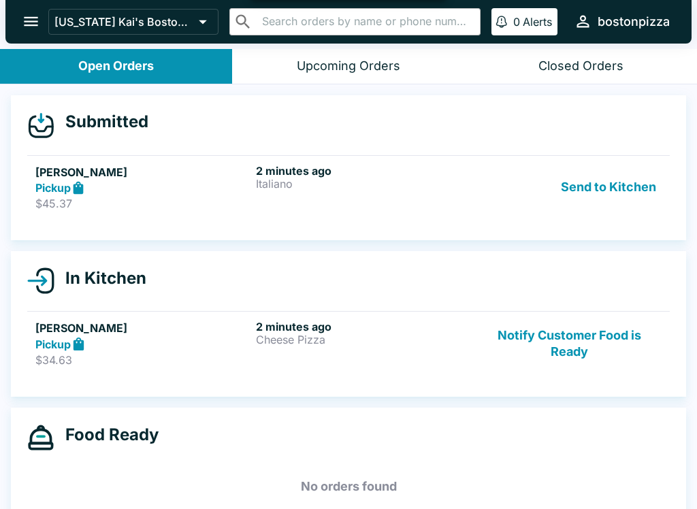  I want to click on h4: Submitted, so click(101, 122).